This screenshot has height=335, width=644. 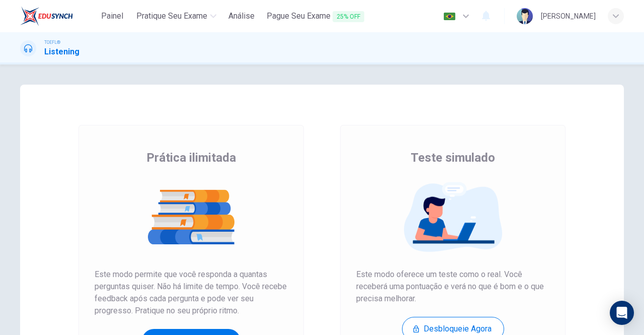 I want to click on span: TOEFL®, so click(x=53, y=42).